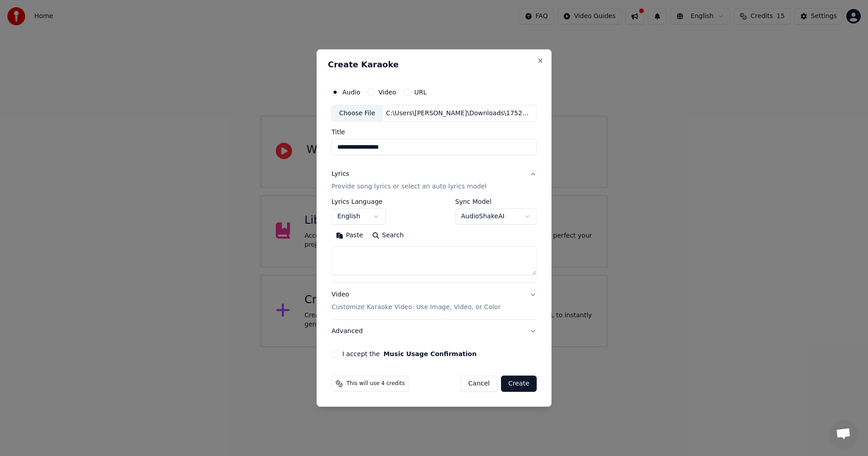  What do you see at coordinates (434, 301) in the screenshot?
I see `button: VideoCustomize Karaoke Video: Use Image, Video, or Color` at bounding box center [434, 301].